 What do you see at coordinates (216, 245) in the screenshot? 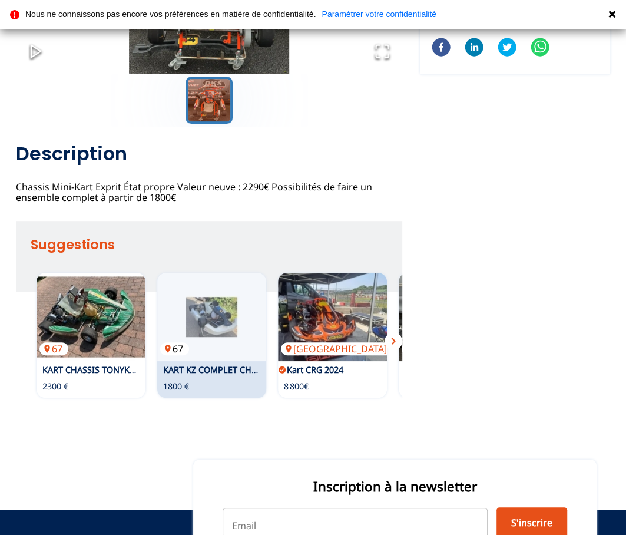
I see `h2: Suggestions` at bounding box center [216, 245].